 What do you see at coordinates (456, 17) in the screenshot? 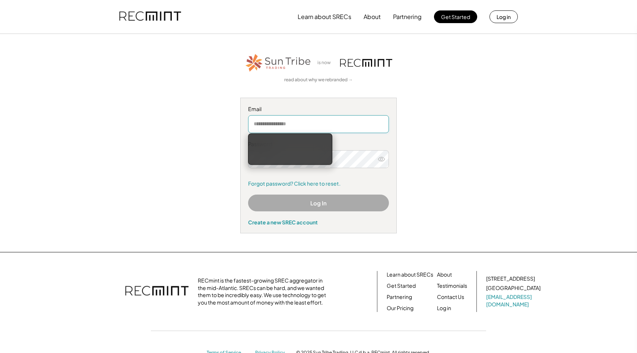
I see `button: Get Started` at bounding box center [456, 17].